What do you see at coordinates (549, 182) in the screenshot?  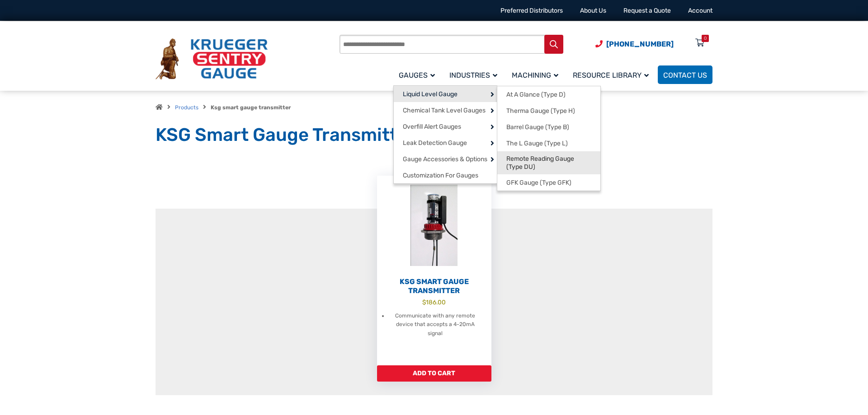 I see `a: GFK Gauge (Type GFK)` at bounding box center [549, 182].